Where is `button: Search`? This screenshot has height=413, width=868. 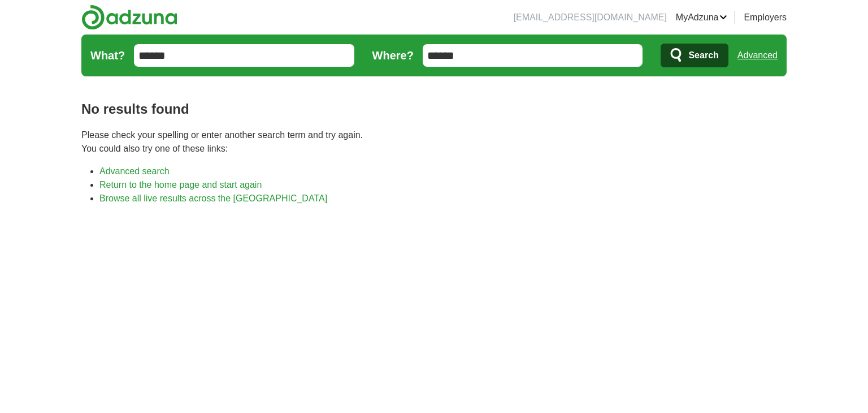
button: Search is located at coordinates (694, 55).